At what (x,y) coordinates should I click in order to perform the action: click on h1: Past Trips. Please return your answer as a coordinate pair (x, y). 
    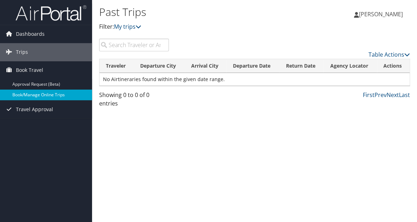
    Looking at the image, I should click on (202, 12).